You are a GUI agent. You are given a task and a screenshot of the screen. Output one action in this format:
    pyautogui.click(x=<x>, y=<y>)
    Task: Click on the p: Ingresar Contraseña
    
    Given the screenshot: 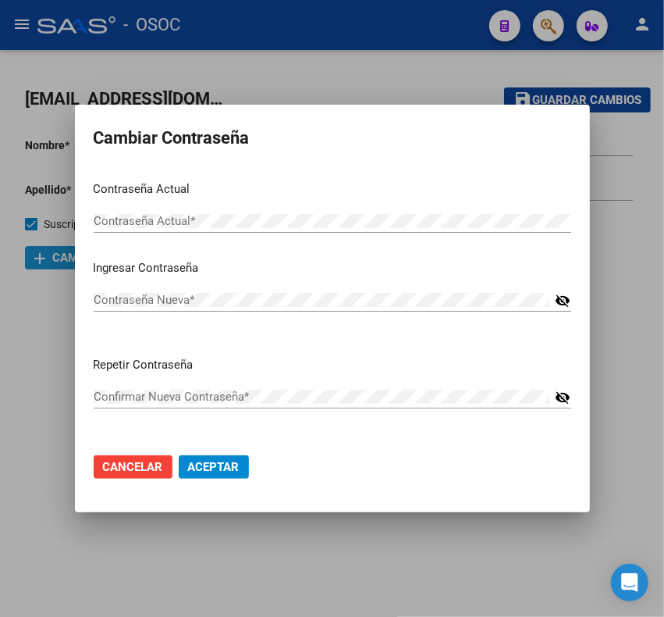 What is the action you would take?
    pyautogui.click(x=332, y=268)
    